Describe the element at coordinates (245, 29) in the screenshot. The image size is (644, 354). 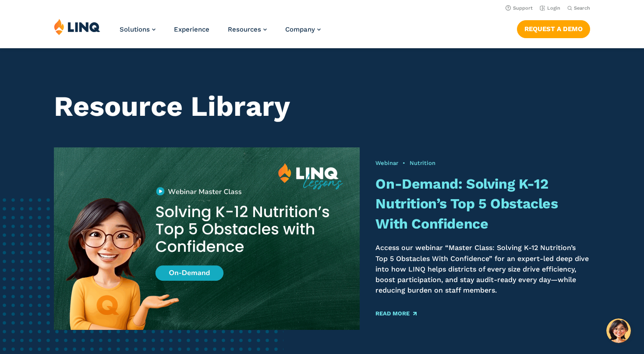
I see `span: Resources` at that location.